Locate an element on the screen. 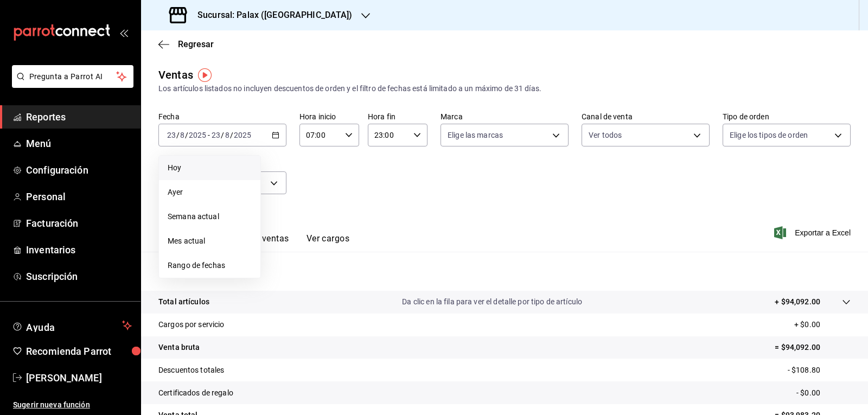 This screenshot has height=415, width=868. span: Suscripción is located at coordinates (78, 276).